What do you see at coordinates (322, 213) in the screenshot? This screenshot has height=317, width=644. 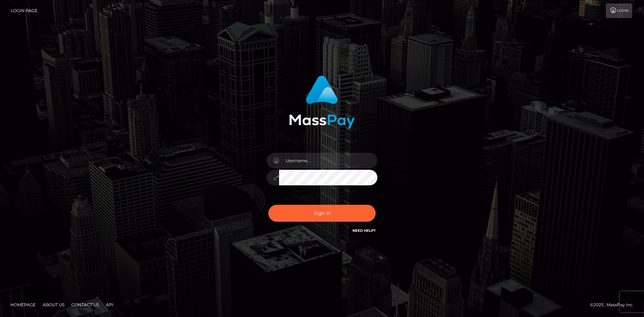 I see `button: Sign in` at bounding box center [322, 213].